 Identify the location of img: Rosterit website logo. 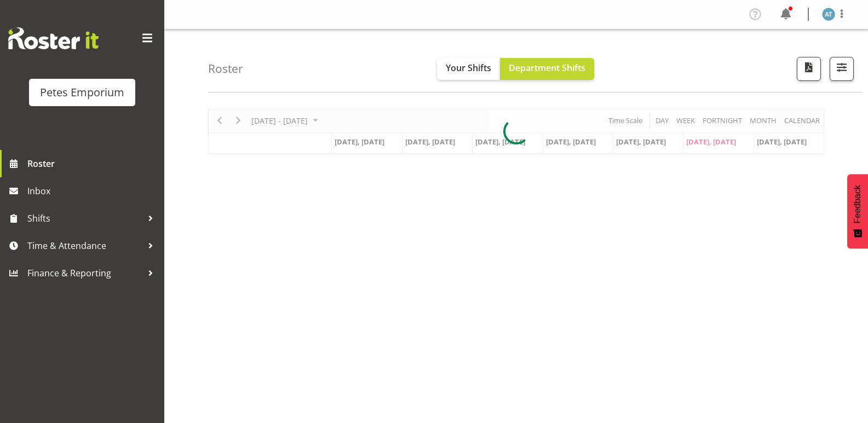
(53, 38).